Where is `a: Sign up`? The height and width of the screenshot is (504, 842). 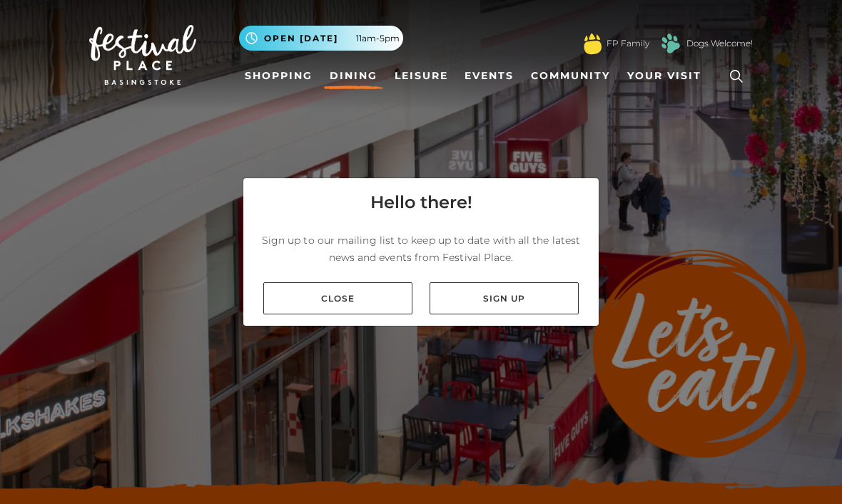
a: Sign up is located at coordinates (504, 298).